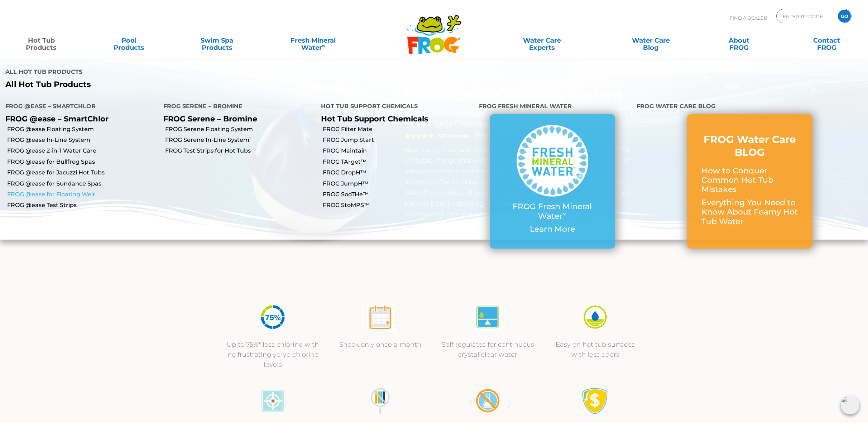 Image resolution: width=868 pixels, height=423 pixels. What do you see at coordinates (806, 16) in the screenshot?
I see `input: Zip Code Form` at bounding box center [806, 16].